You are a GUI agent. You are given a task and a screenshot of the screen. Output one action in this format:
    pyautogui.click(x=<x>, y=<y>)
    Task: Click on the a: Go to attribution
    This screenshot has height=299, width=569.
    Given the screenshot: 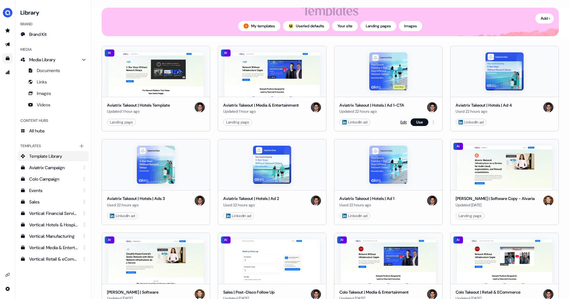 What is the action you would take?
    pyautogui.click(x=8, y=72)
    